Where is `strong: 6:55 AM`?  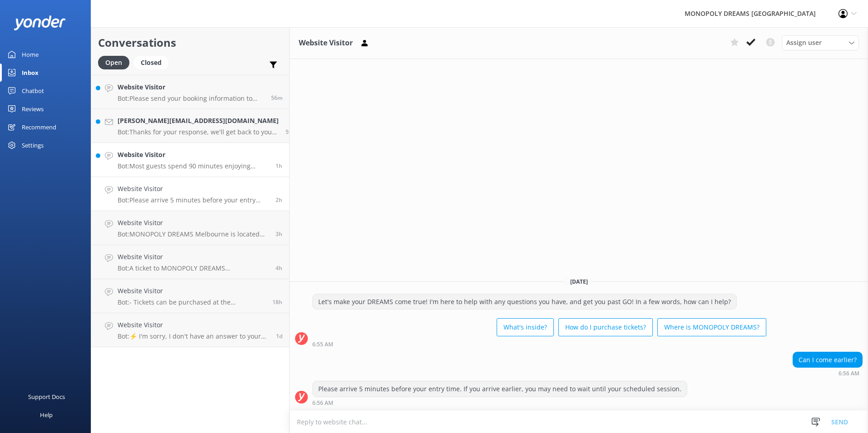
strong: 6:55 AM is located at coordinates (323, 344).